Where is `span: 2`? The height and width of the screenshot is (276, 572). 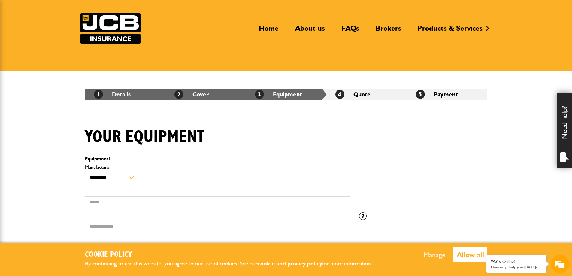
span: 2 is located at coordinates (179, 94).